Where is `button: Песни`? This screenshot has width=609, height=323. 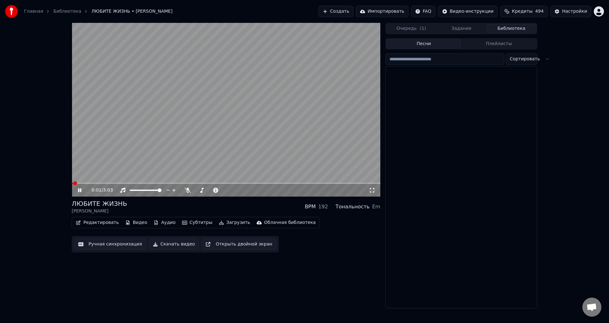
button: Песни is located at coordinates (424, 44).